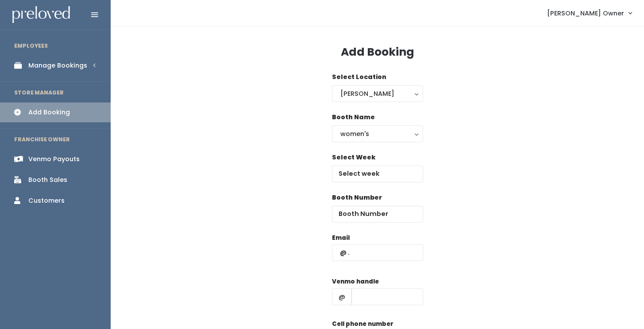 The width and height of the screenshot is (644, 329). I want to click on div: Booth Sales, so click(48, 180).